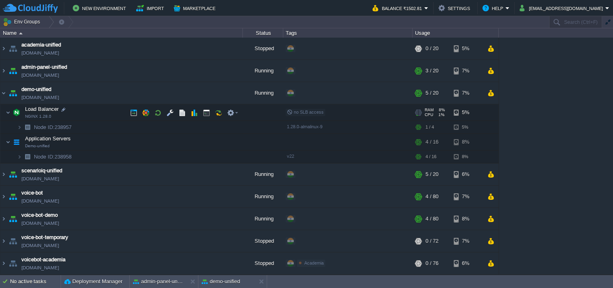  Describe the element at coordinates (441, 110) in the screenshot. I see `span: 8%` at that location.